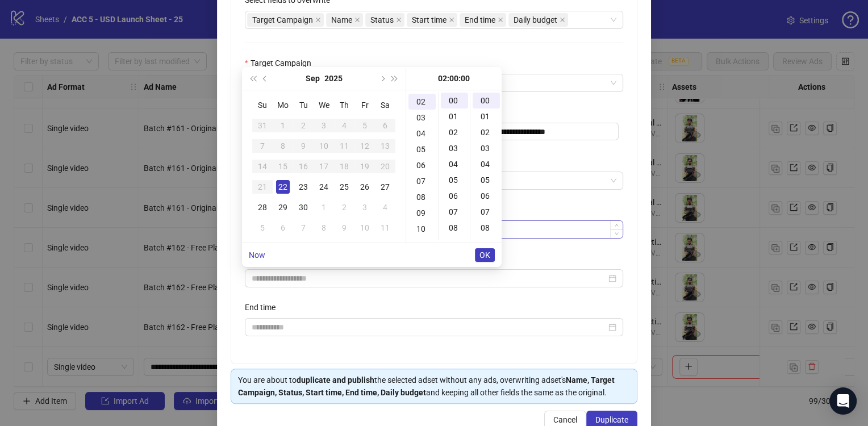 The height and width of the screenshot is (426, 868). What do you see at coordinates (422, 118) in the screenshot?
I see `div: 03` at bounding box center [422, 118].